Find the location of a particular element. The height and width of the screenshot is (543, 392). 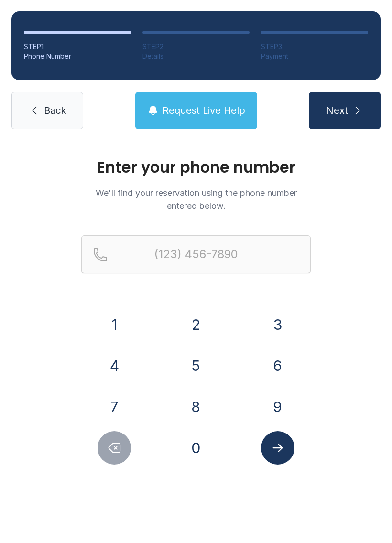

div: Details is located at coordinates (196, 56).